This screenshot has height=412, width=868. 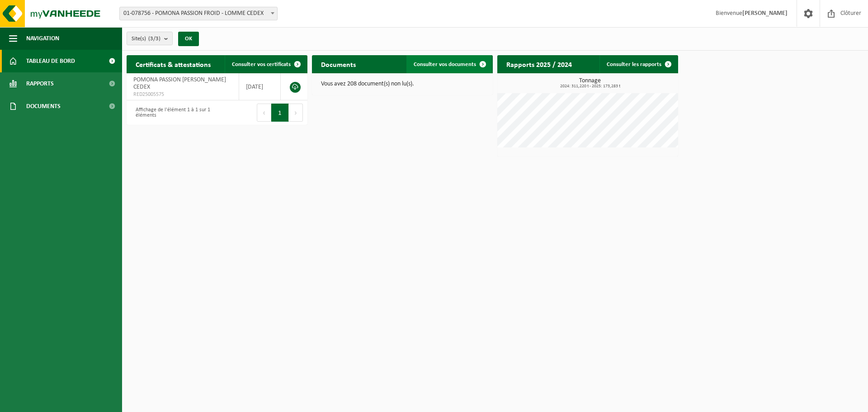 What do you see at coordinates (449, 64) in the screenshot?
I see `a: Consulter vos documents` at bounding box center [449, 64].